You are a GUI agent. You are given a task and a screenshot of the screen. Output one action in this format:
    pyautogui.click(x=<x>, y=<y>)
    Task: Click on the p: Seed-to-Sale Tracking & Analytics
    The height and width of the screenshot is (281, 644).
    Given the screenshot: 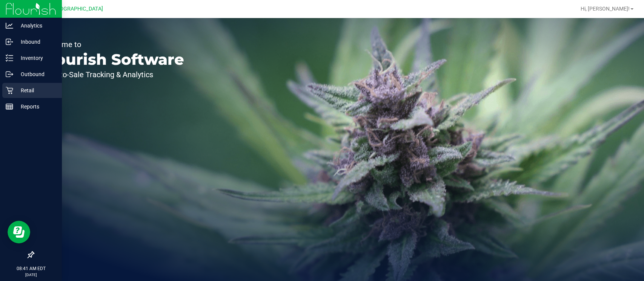 What is the action you would take?
    pyautogui.click(x=112, y=74)
    